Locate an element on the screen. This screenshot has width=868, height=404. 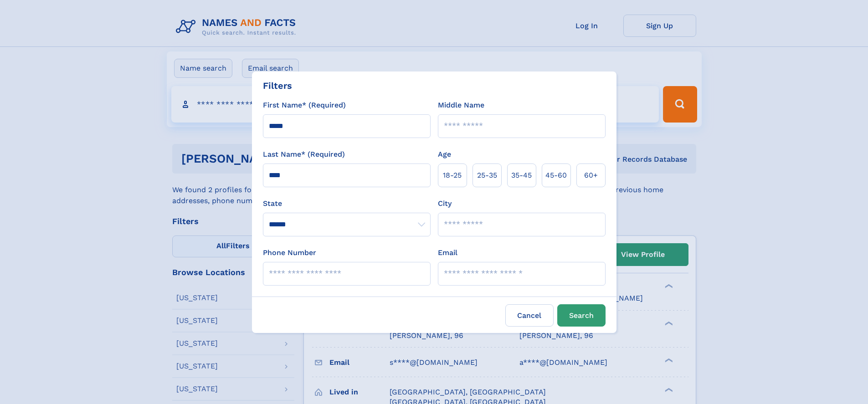
label: Cancel is located at coordinates (530, 315).